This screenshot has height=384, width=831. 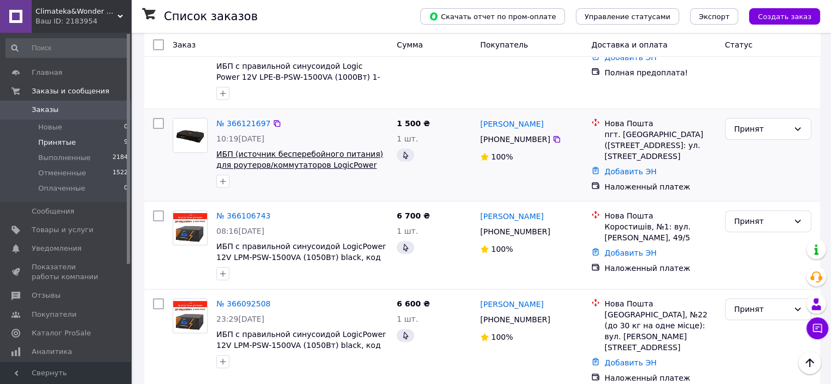 What do you see at coordinates (298, 77) in the screenshot?
I see `span: ИБП с правильной синусоидой Logic Power 12V LPE-B-PSW-1500VA (1000Вт) 1-40A - 19408` at bounding box center [298, 77].